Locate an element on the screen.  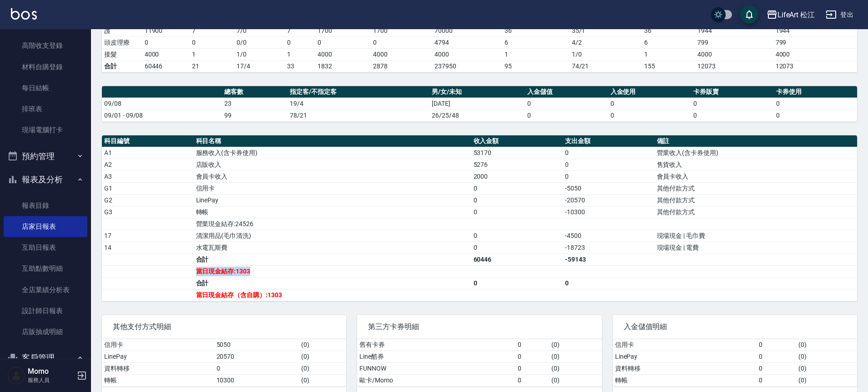
a: 材料自購登錄 is located at coordinates (46, 67).